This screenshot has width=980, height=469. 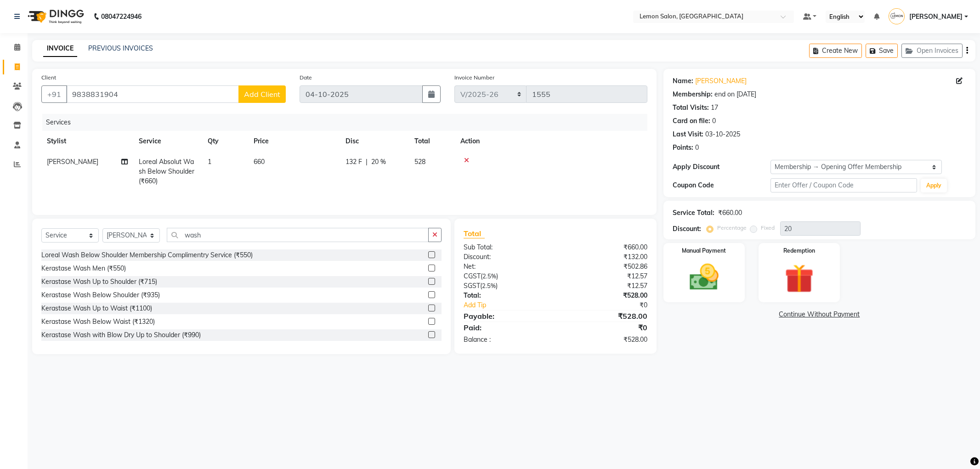 What do you see at coordinates (768, 228) in the screenshot?
I see `label: Fixed` at bounding box center [768, 228].